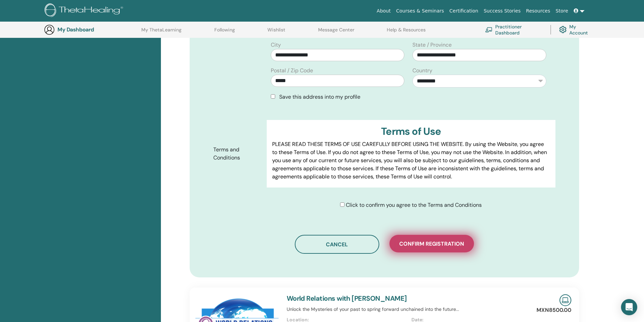 The image size is (644, 322). Describe the element at coordinates (276, 32) in the screenshot. I see `a: Wishlist` at that location.